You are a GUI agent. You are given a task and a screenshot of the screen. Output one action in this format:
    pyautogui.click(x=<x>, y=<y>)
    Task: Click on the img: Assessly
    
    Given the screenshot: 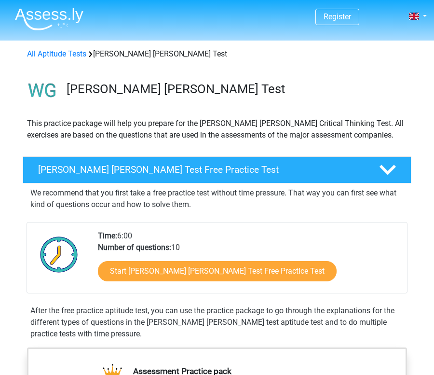 What is the action you would take?
    pyautogui.click(x=49, y=19)
    